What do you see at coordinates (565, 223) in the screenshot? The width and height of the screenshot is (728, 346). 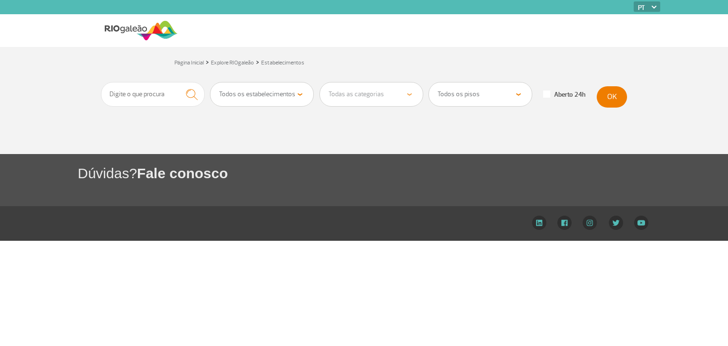 I see `img: Facebook` at bounding box center [565, 223].